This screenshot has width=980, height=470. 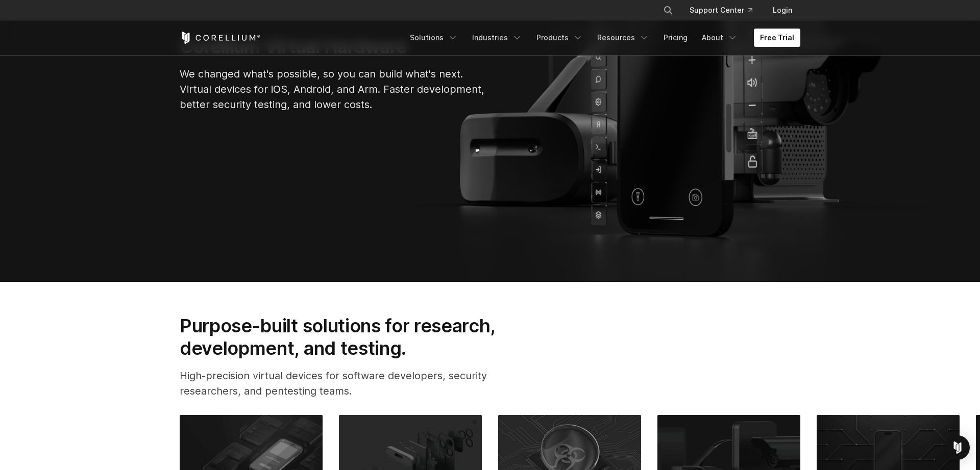 I want to click on a: Free Trial, so click(x=777, y=37).